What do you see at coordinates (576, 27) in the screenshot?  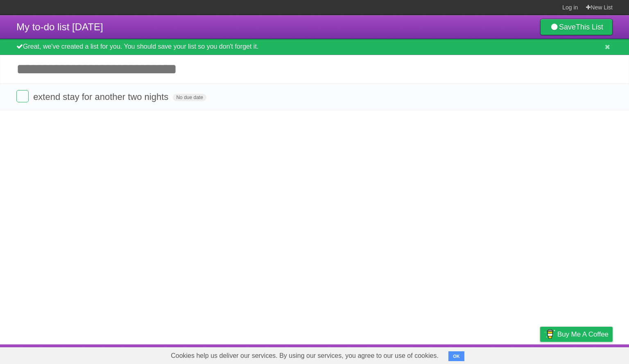 I see `a: SaveThis List` at bounding box center [576, 27].